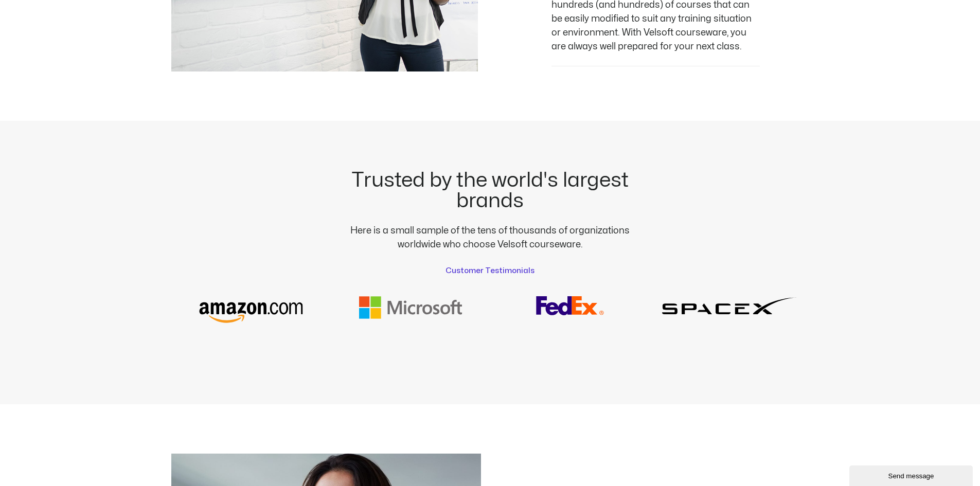 The height and width of the screenshot is (486, 980). Describe the element at coordinates (490, 271) in the screenshot. I see `a: Customer Testimonials` at that location.